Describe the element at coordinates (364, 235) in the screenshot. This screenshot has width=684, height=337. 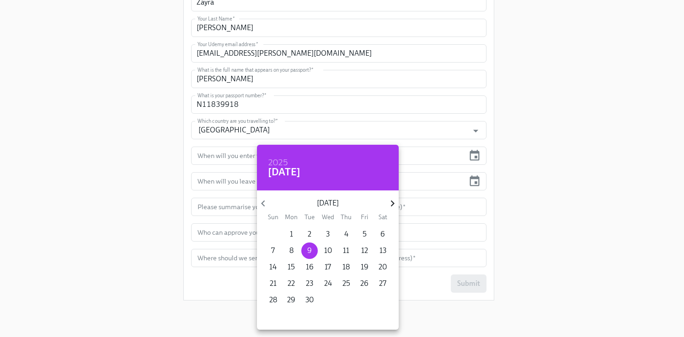
I see `button: 5` at that location.